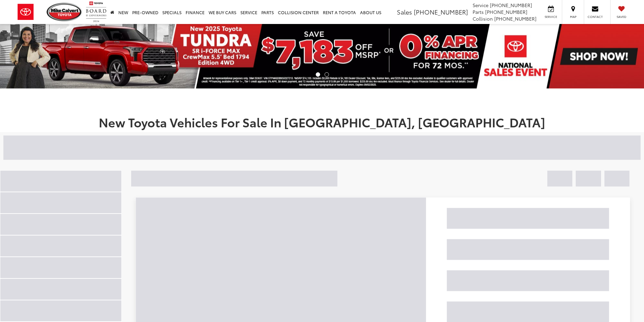 The image size is (644, 322). What do you see at coordinates (482, 19) in the screenshot?
I see `span: Collision` at bounding box center [482, 19].